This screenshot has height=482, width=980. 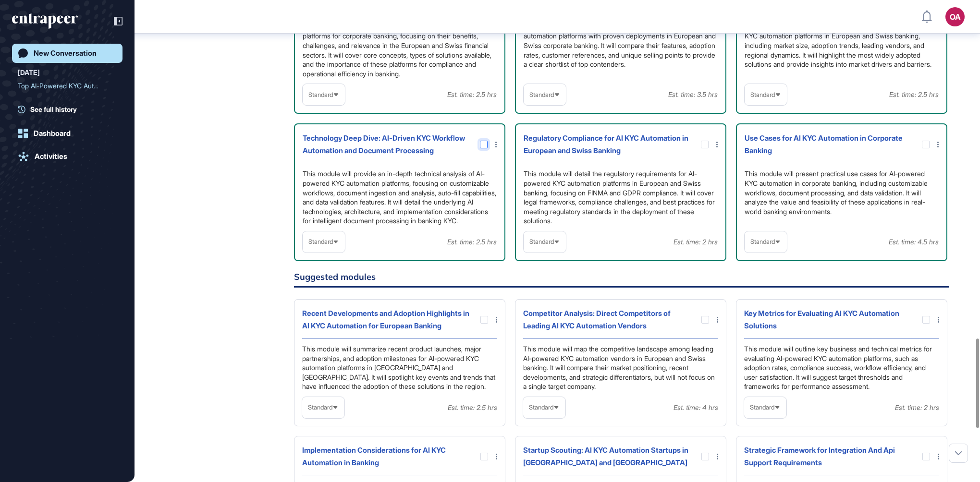 What do you see at coordinates (51, 156) in the screenshot?
I see `div: Activities` at bounding box center [51, 156].